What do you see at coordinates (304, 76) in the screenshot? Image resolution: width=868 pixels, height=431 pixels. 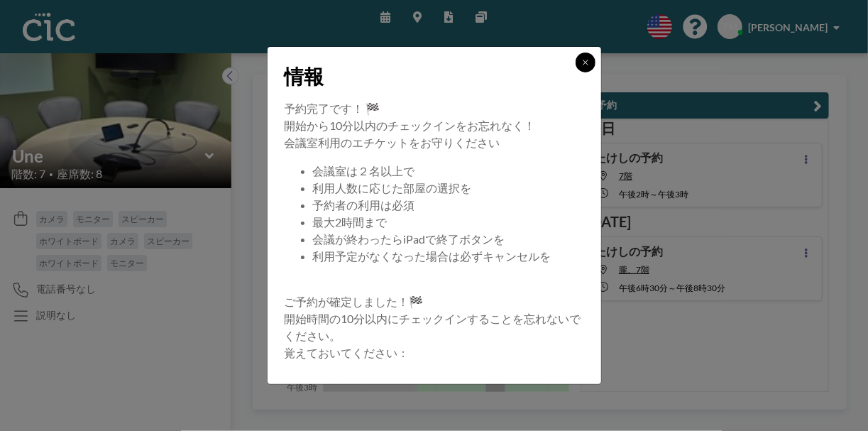 I see `font: 情報` at bounding box center [304, 76].